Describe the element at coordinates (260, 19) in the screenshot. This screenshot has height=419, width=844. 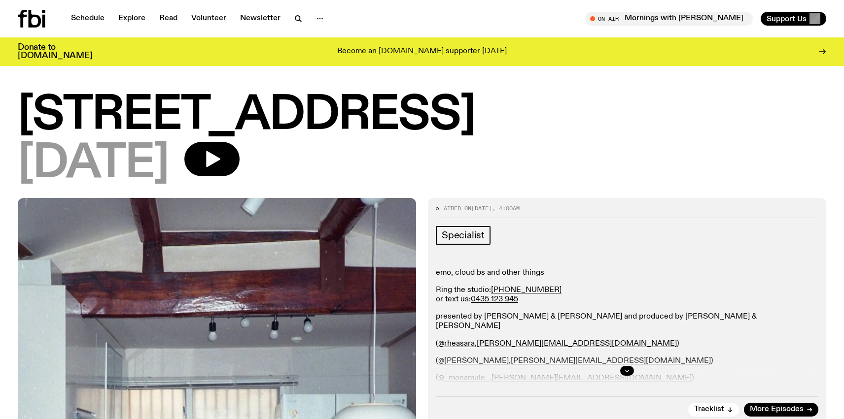
I see `a: Newsletter` at that location.